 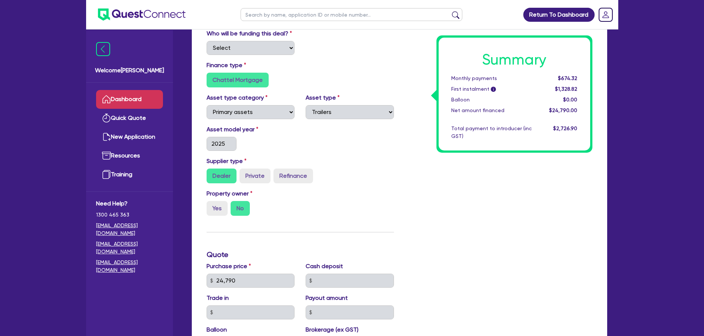 I want to click on h3: Quote, so click(x=300, y=255).